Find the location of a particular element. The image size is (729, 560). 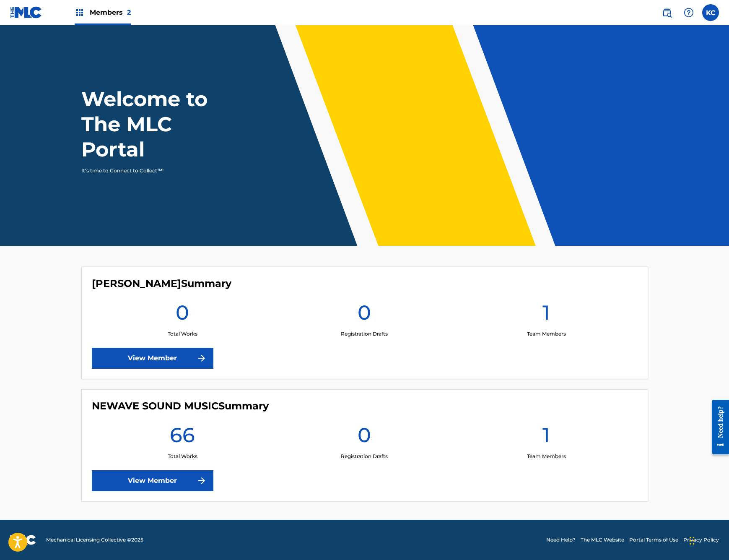

span: Members is located at coordinates (110, 12).